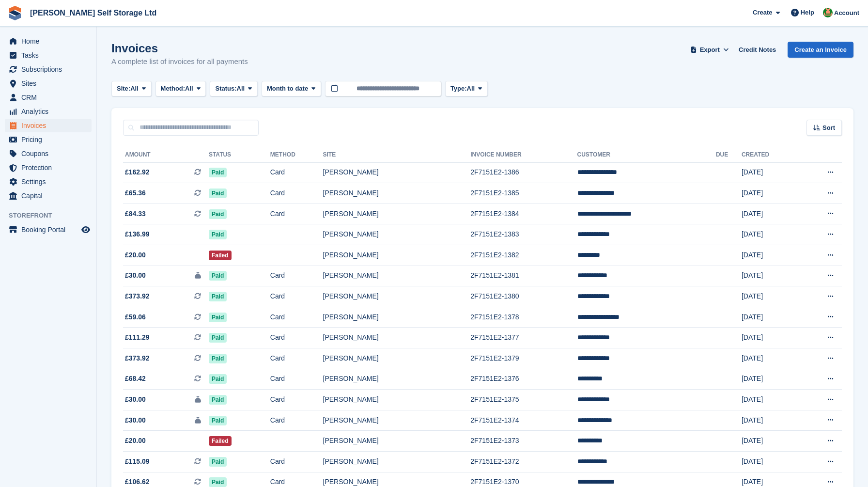 The image size is (868, 487). Describe the element at coordinates (50, 140) in the screenshot. I see `span: Pricing` at that location.